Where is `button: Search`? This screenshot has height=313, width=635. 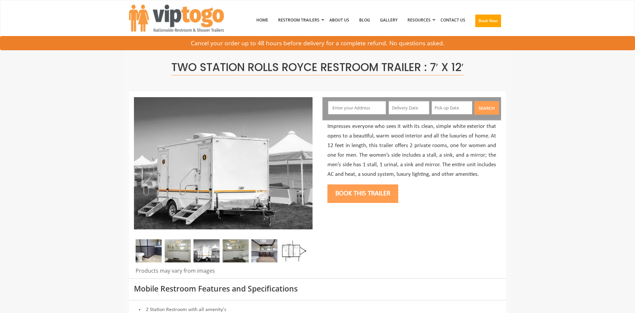 button: Search is located at coordinates (486, 108).